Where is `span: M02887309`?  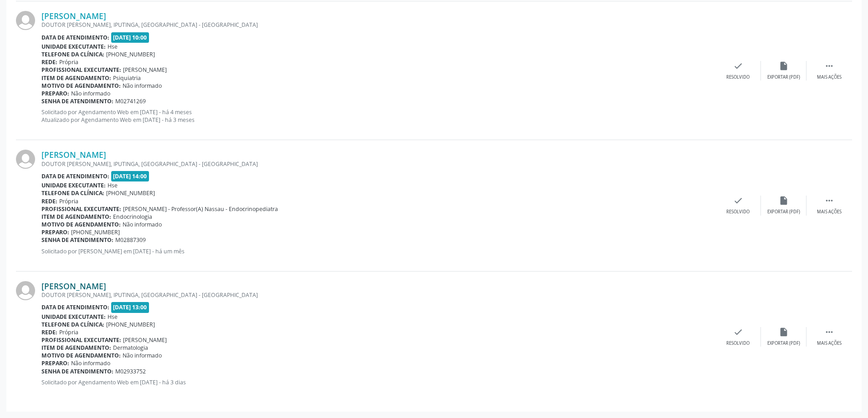 span: M02887309 is located at coordinates (130, 240).